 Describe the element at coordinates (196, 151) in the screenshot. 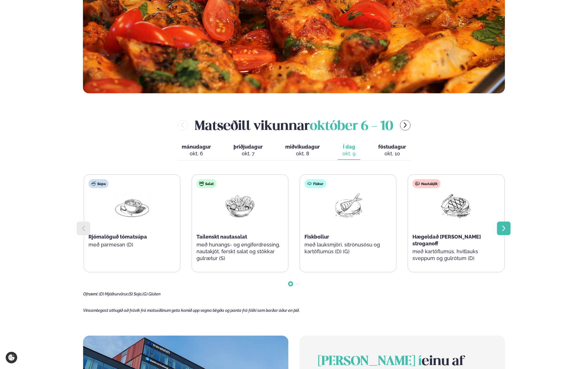

I see `button: mánudagur okt. 6` at that location.